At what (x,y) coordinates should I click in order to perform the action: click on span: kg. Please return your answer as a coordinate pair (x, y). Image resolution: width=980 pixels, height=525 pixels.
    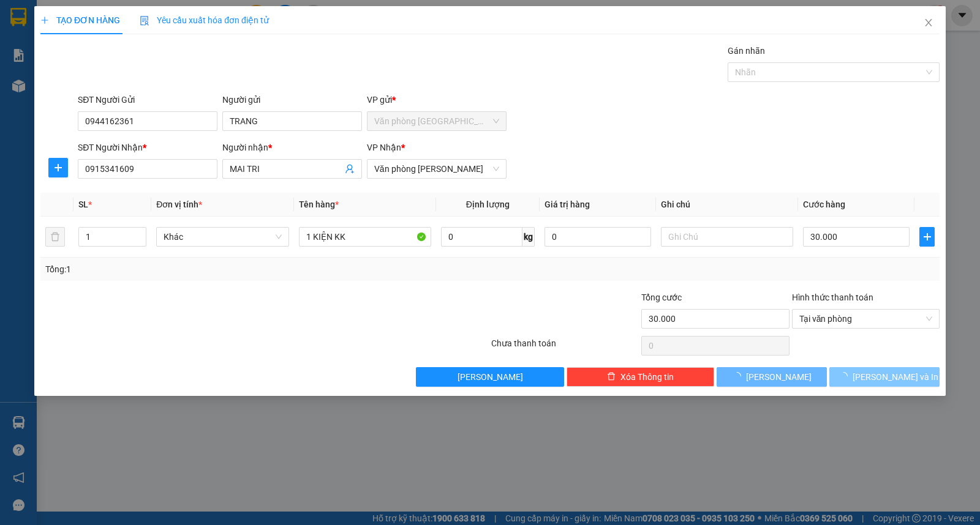
    Looking at the image, I should click on (529, 237).